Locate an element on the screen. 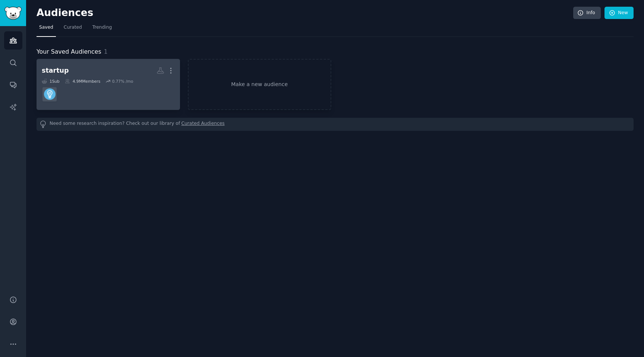  a: New is located at coordinates (619, 13).